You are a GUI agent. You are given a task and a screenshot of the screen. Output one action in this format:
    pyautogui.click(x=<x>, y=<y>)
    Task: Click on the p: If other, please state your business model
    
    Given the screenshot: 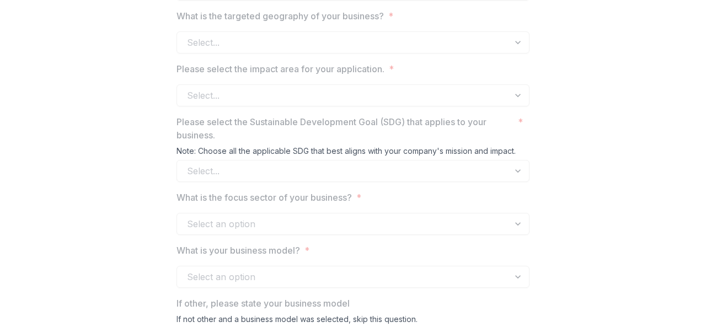 What is the action you would take?
    pyautogui.click(x=263, y=303)
    